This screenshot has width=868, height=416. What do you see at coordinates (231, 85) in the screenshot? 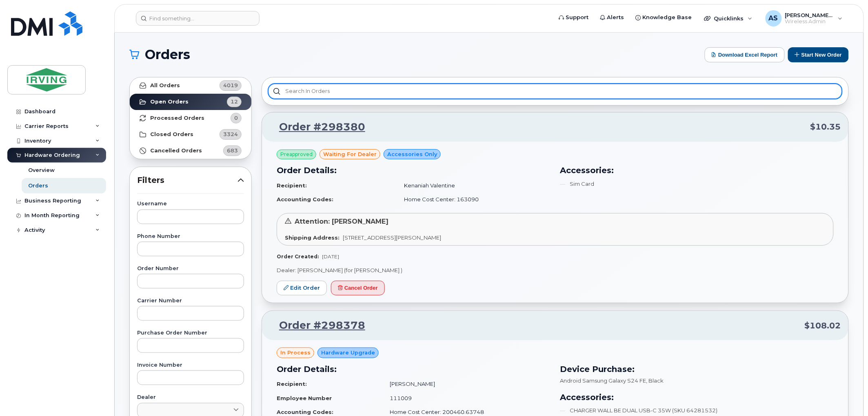
I see `span: 4019` at bounding box center [231, 85].